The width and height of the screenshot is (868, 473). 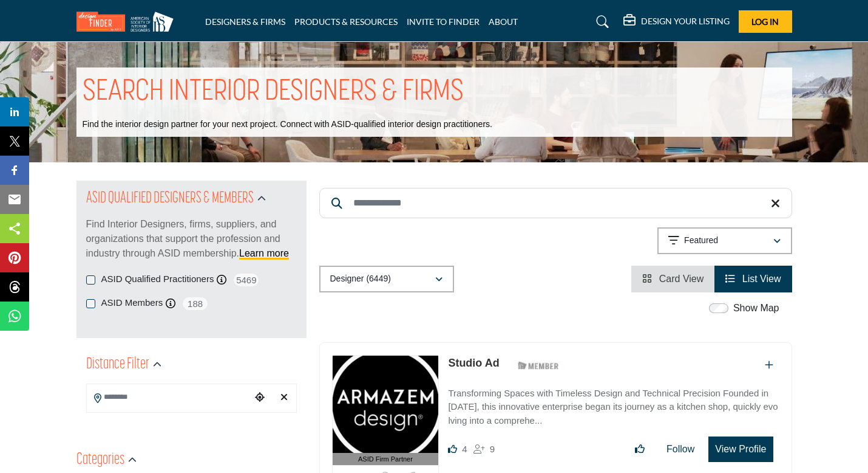 What do you see at coordinates (385, 459) in the screenshot?
I see `span: ASID Firm Partner` at bounding box center [385, 459].